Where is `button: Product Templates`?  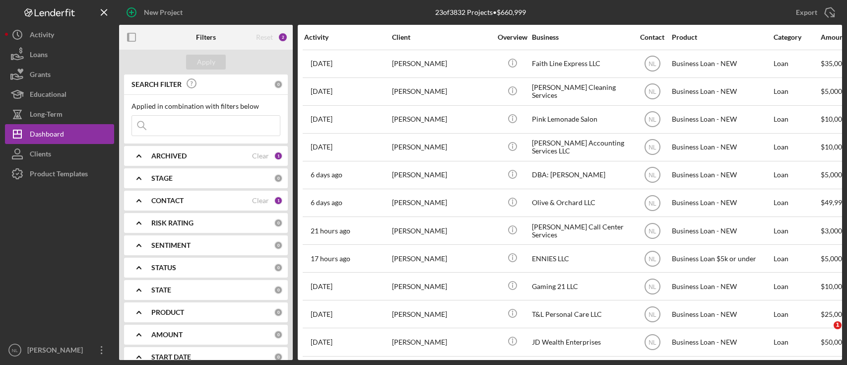
button: Product Templates is located at coordinates (60, 174).